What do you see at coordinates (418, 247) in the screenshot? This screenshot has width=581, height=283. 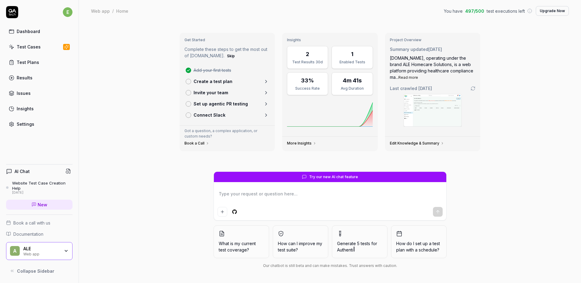 I see `span: How do I set up a test plan with a schedule?` at bounding box center [418, 247].